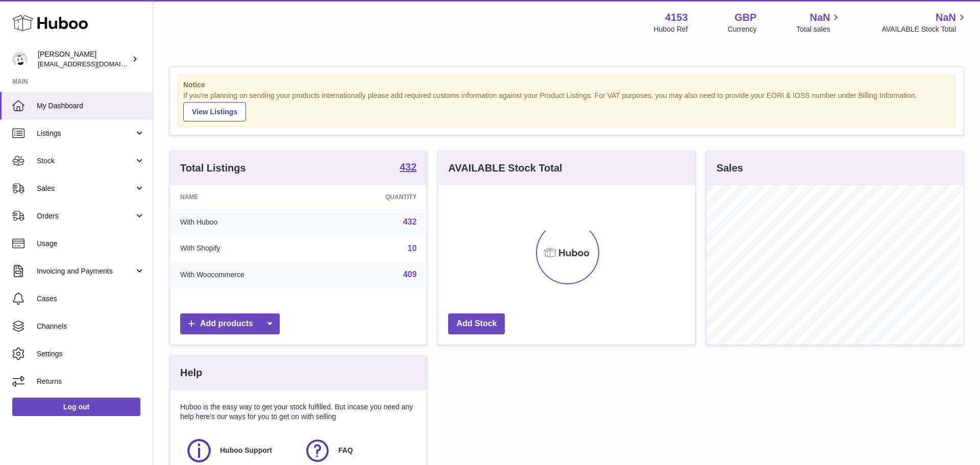  I want to click on span: My Dashboard, so click(91, 105).